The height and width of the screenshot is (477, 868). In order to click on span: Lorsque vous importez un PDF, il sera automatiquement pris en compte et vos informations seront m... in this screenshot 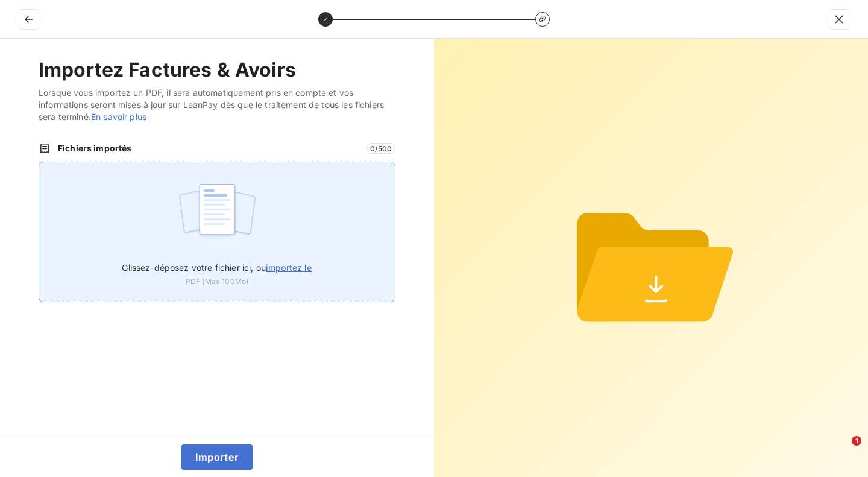, I will do `click(217, 105)`.